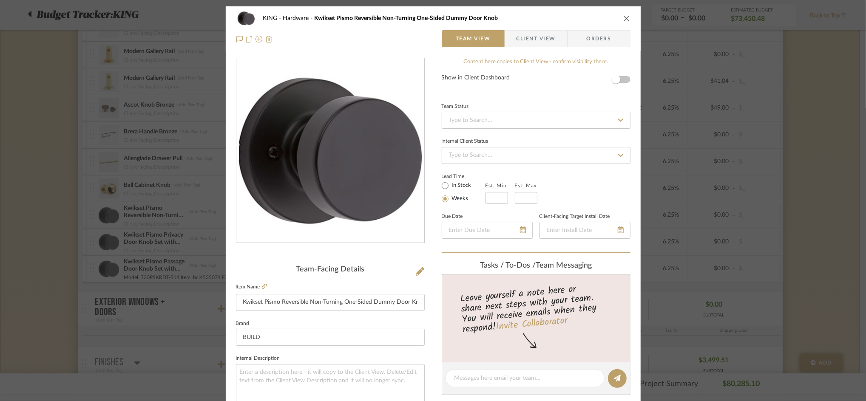  I want to click on label: Client-Facing Target Install Date, so click(575, 217).